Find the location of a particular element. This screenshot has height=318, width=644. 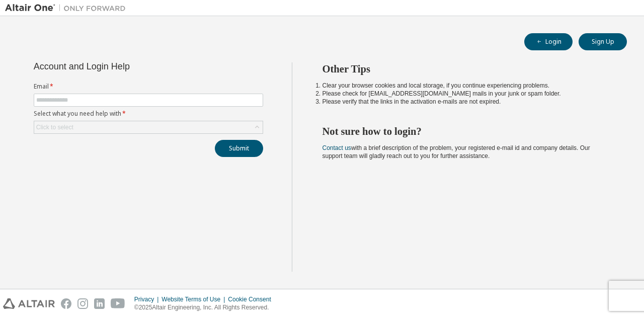

div: Privacy is located at coordinates (148, 299).